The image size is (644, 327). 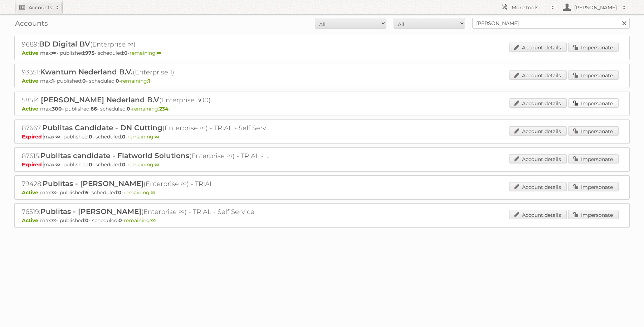 What do you see at coordinates (147, 44) in the screenshot?
I see `h2: 9689: (Enterprise ∞)` at bounding box center [147, 44].